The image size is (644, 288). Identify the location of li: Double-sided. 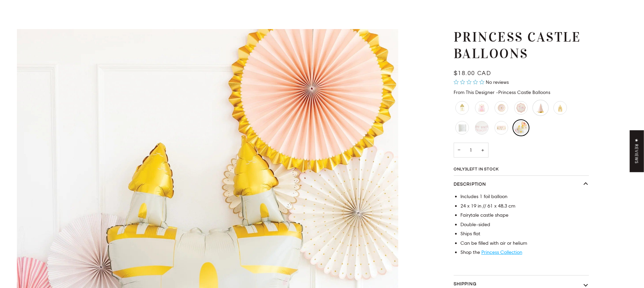
(524, 225).